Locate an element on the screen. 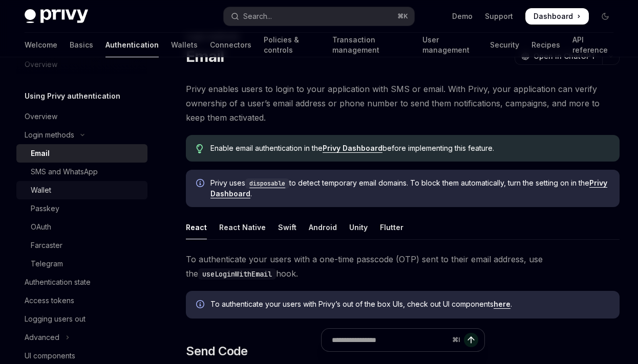  button: Toggle Login methods section is located at coordinates (82, 135).